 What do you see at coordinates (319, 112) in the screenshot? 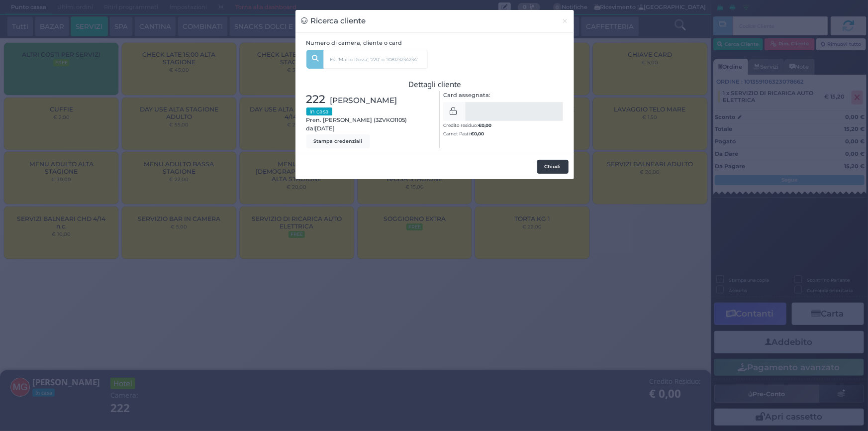
I see `small: In casa` at bounding box center [319, 112].